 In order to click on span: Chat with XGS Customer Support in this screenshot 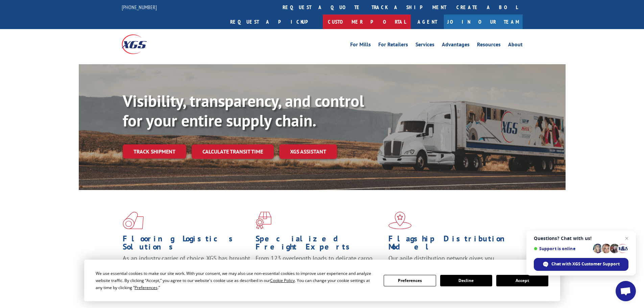, I will do `click(585, 264)`.